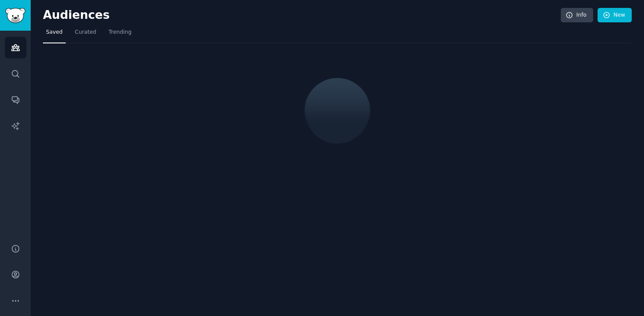 Image resolution: width=644 pixels, height=316 pixels. What do you see at coordinates (54, 34) in the screenshot?
I see `a: Saved` at bounding box center [54, 34].